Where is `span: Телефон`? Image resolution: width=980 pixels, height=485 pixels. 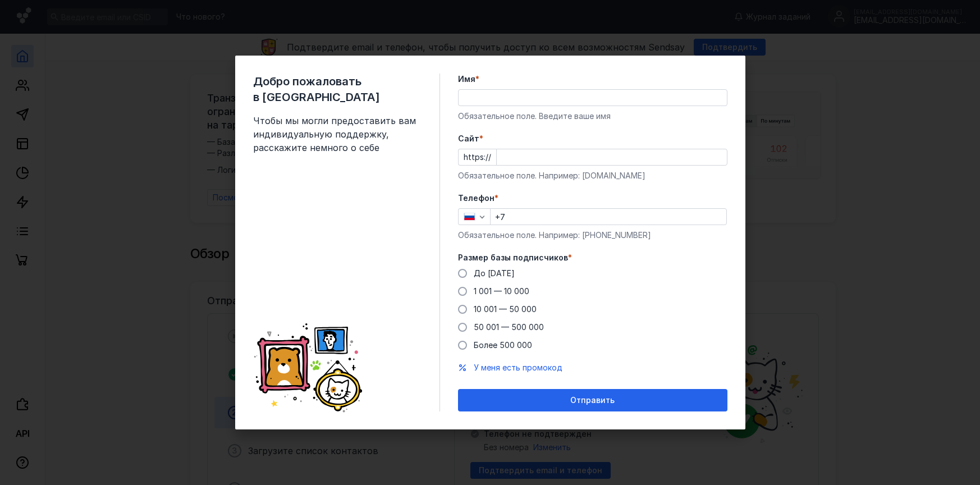
span: Телефон is located at coordinates (476, 198).